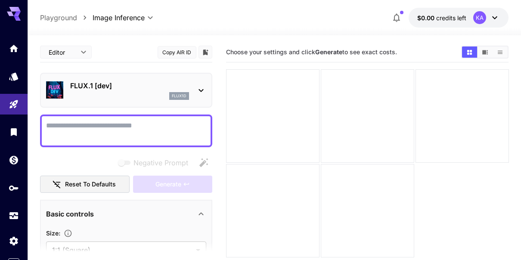 This screenshot has width=521, height=260. Describe the element at coordinates (485, 52) in the screenshot. I see `button: Show media in video view` at that location.